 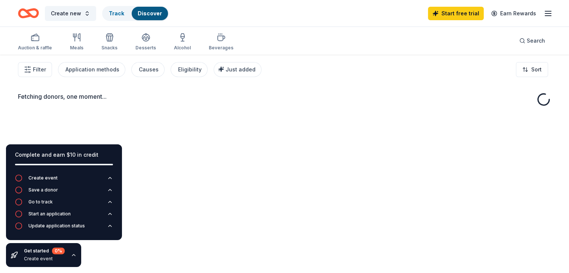 What do you see at coordinates (189, 70) in the screenshot?
I see `button: Eligibility` at bounding box center [189, 70].